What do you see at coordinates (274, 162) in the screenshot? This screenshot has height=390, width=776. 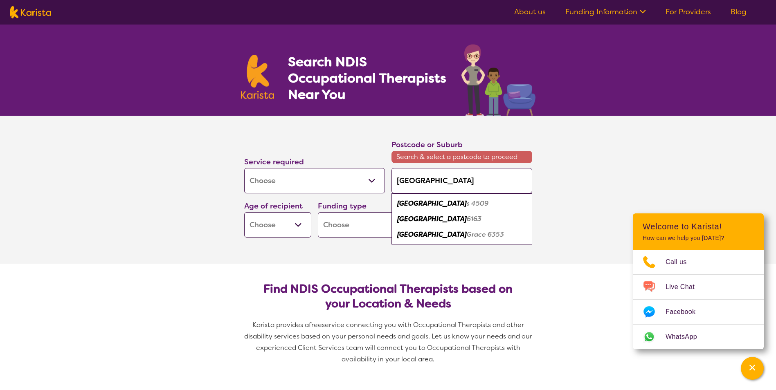 I see `label: Service required` at bounding box center [274, 162].